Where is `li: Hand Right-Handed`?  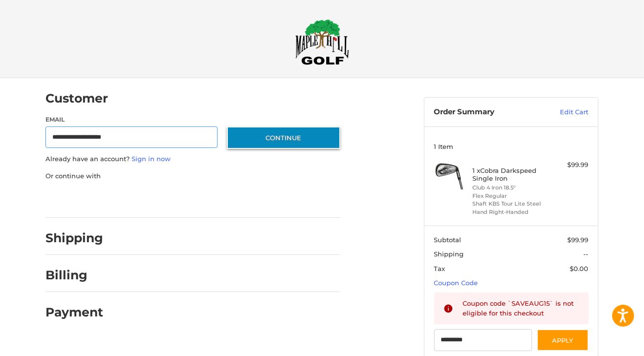
li: Hand Right-Handed is located at coordinates (510, 212).